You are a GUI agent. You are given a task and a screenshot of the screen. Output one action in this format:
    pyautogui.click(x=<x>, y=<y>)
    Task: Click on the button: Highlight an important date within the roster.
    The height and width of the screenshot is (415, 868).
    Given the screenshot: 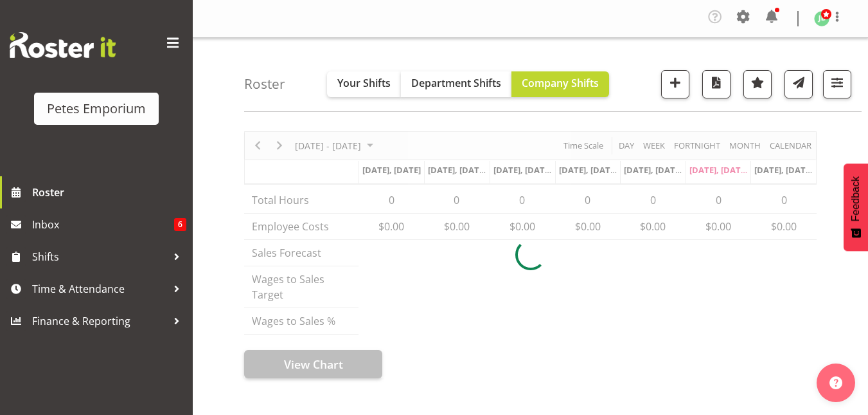 What is the action you would take?
    pyautogui.click(x=758, y=84)
    